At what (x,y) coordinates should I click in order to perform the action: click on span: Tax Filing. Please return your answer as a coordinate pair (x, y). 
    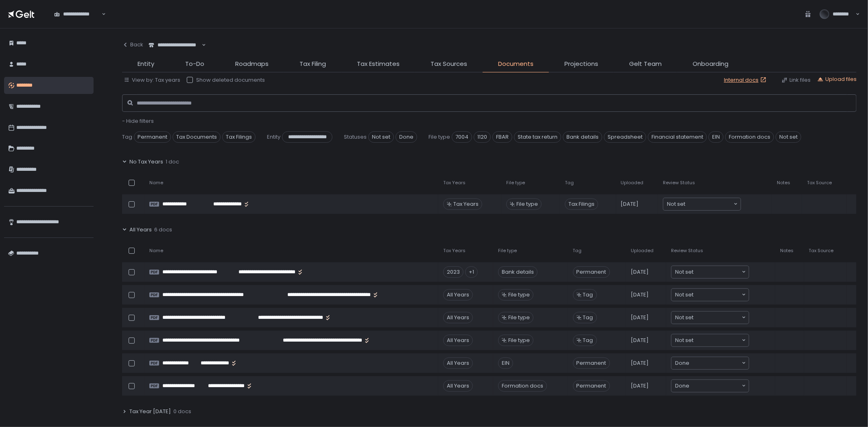
    Looking at the image, I should click on (312, 64).